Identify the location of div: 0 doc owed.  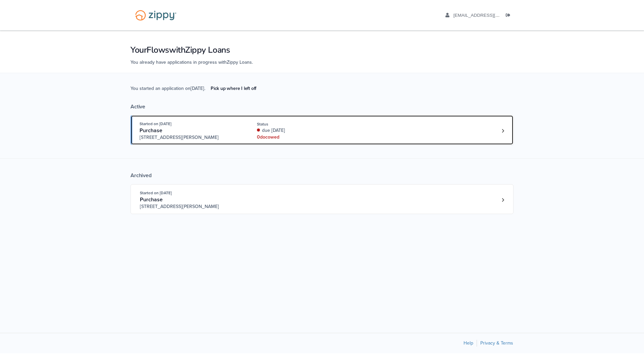
(302, 137).